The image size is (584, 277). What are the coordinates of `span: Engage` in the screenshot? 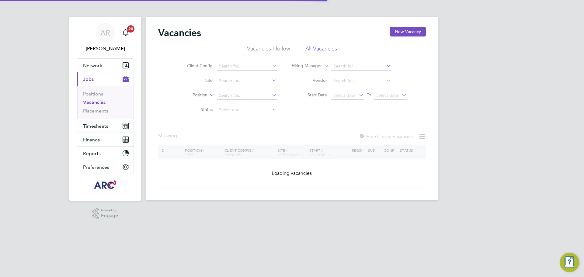 It's located at (109, 216).